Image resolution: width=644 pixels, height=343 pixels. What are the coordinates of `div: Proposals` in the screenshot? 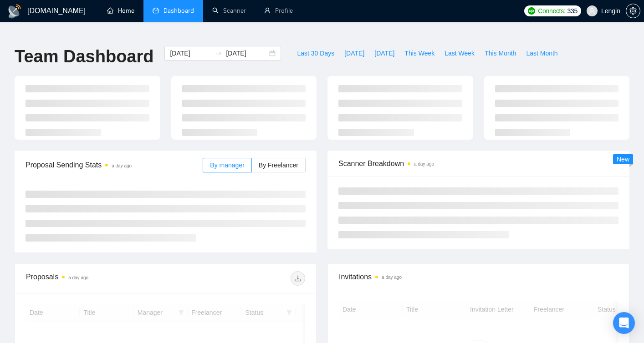 It's located at (96, 278).